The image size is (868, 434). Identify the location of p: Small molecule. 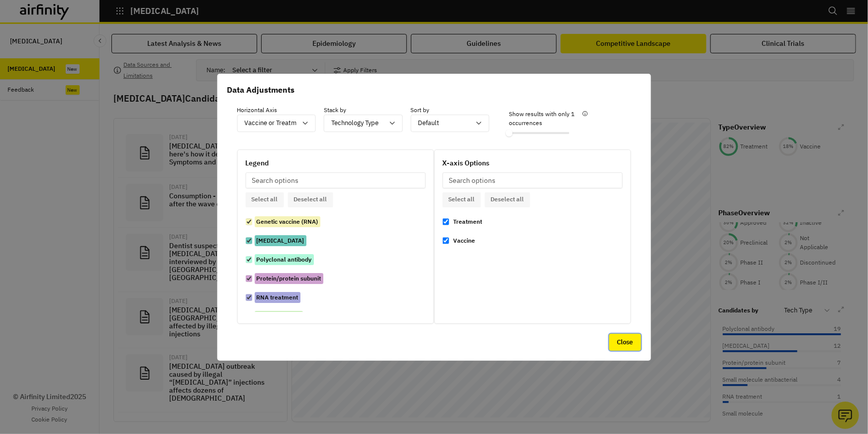
(278, 316).